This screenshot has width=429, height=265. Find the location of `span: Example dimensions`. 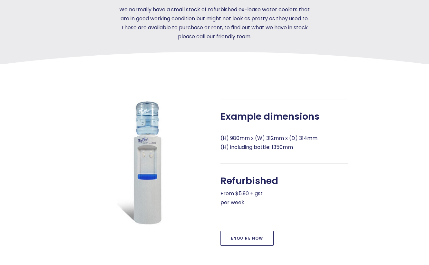

span: Example dimensions is located at coordinates (270, 117).